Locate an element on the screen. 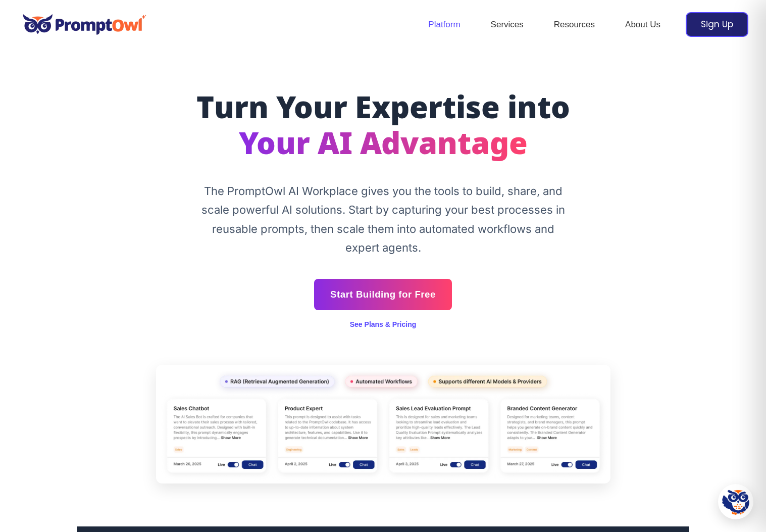 This screenshot has width=766, height=532. nav: Site Navigation: Header is located at coordinates (544, 25).